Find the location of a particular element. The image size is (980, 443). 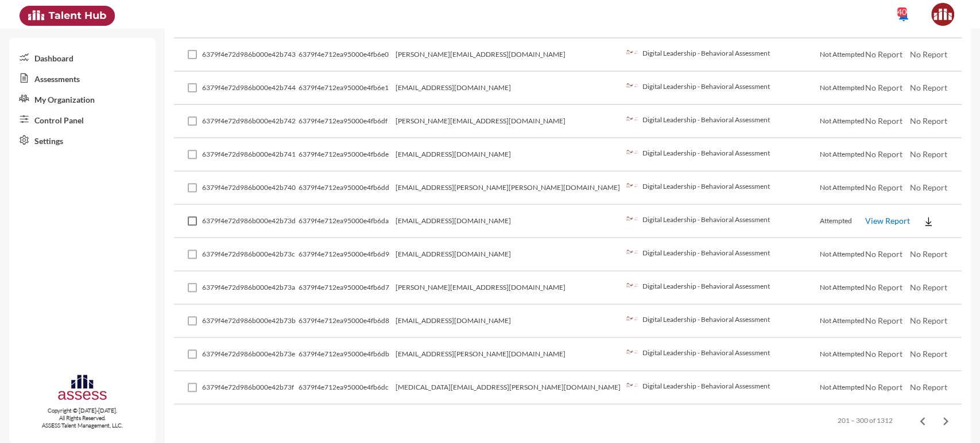

td: 6379f4e712ea95000e4fb6d9 is located at coordinates (347, 255).